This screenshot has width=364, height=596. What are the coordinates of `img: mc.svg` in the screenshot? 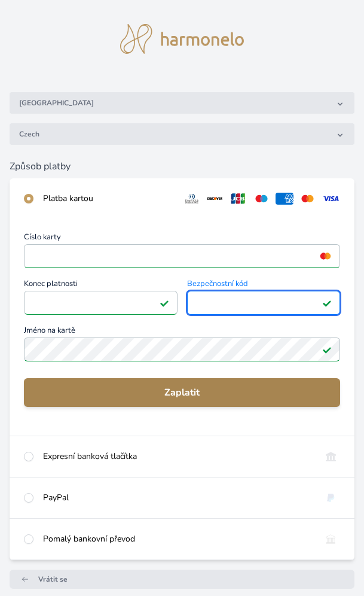 It's located at (307, 199).